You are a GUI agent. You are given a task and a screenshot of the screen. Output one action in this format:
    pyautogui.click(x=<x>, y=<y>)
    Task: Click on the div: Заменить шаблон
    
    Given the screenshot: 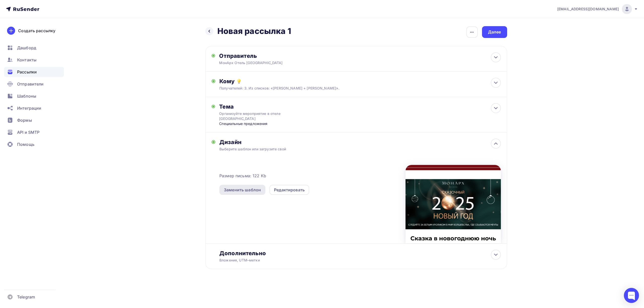 What is the action you would take?
    pyautogui.click(x=242, y=190)
    